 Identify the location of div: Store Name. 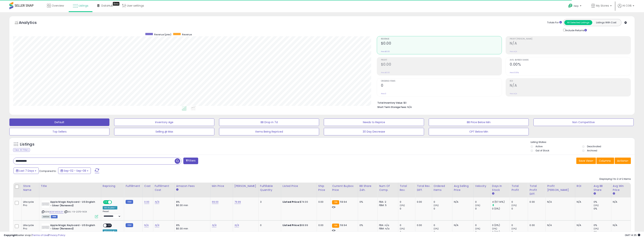
(31, 188).